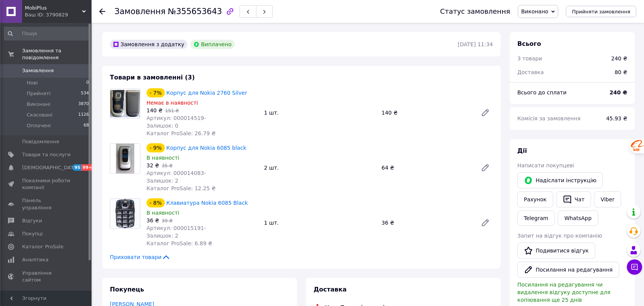 This screenshot has height=306, width=644. Describe the element at coordinates (181, 188) in the screenshot. I see `span: Каталог ProSale: 12.25 ₴` at that location.